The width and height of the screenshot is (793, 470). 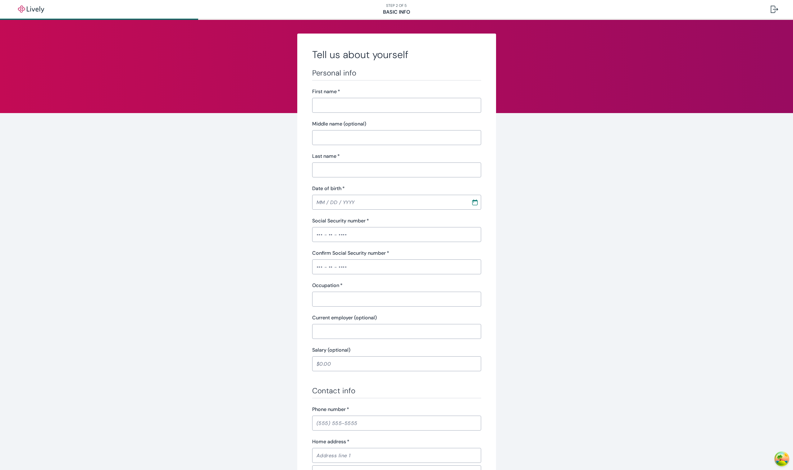 What do you see at coordinates (331, 410) in the screenshot?
I see `label: Phone number` at bounding box center [331, 410].